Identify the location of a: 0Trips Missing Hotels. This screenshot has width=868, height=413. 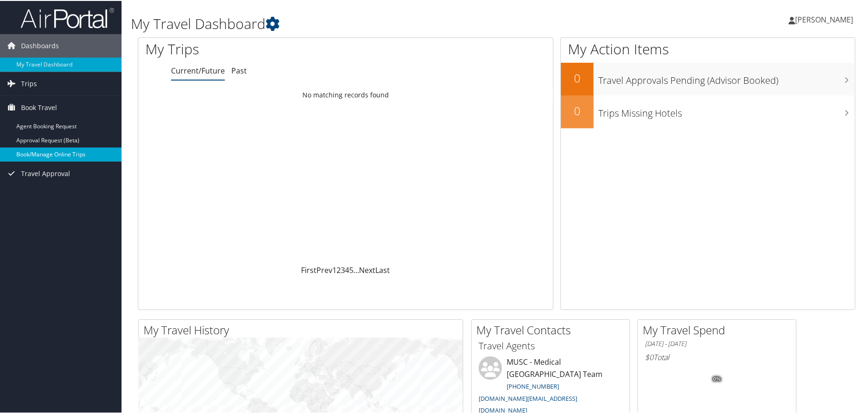
(708, 111).